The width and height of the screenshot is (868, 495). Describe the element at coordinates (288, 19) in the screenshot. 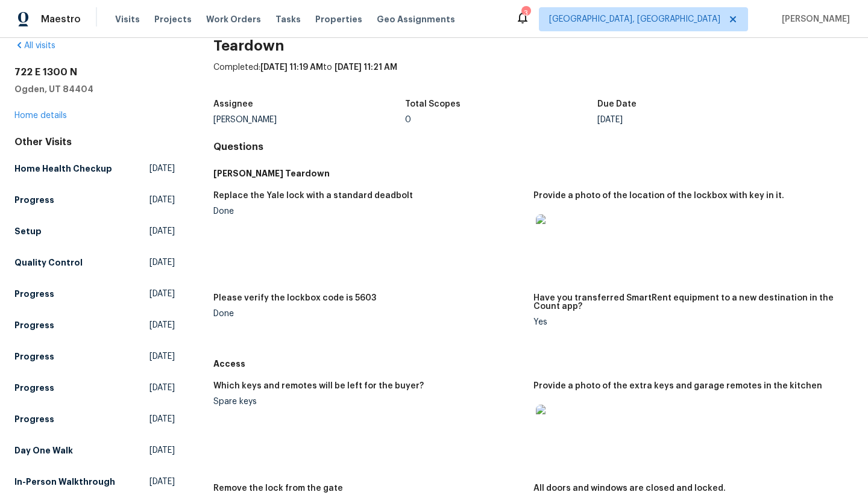

I see `span: Tasks` at that location.